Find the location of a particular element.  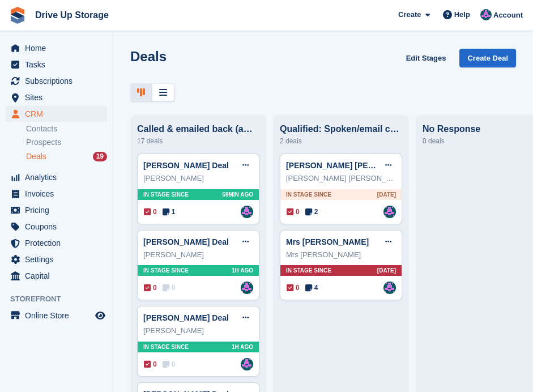

span: Pricing is located at coordinates (59, 211).